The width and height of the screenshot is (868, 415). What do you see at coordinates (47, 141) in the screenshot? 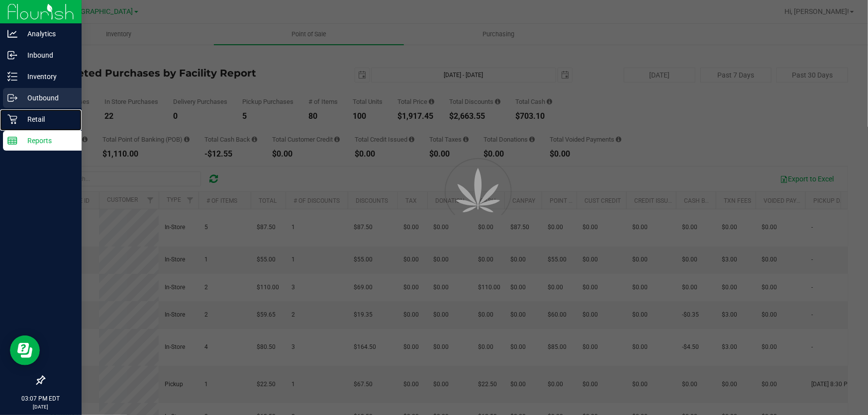
I see `p: Reports` at bounding box center [47, 141].